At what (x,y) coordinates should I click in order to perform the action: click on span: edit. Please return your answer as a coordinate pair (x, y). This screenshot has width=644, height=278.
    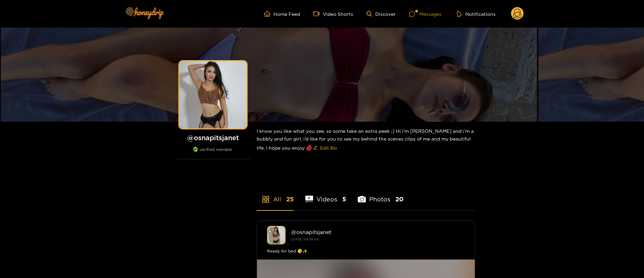
    Looking at the image, I should click on (315, 148).